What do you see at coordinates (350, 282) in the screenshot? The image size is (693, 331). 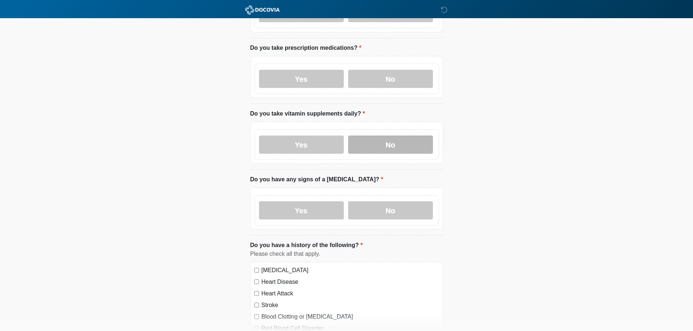 I see `label: Heart Disease` at bounding box center [350, 282].